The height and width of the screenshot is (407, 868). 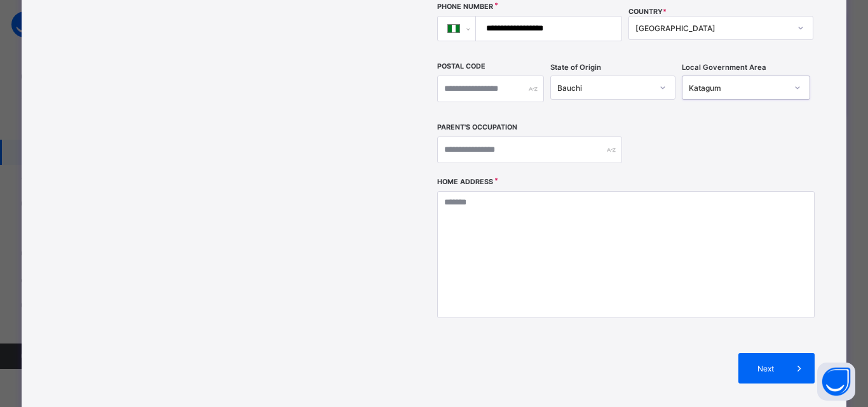 I want to click on span: COUNTRY, so click(x=647, y=11).